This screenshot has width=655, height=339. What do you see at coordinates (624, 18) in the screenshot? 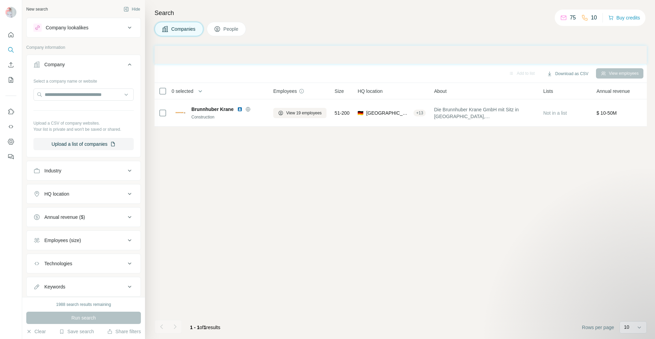
I see `button: Buy credits` at bounding box center [624, 18].